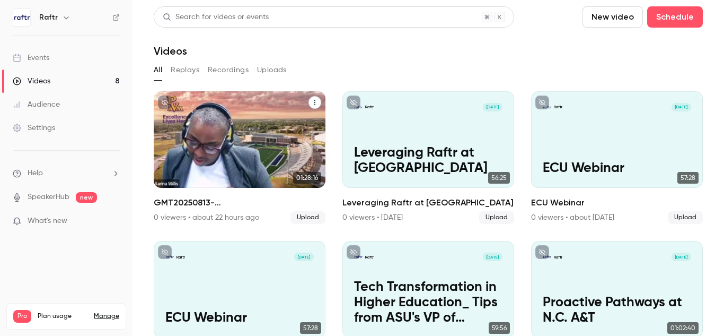  What do you see at coordinates (272, 70) in the screenshot?
I see `button: Uploads` at bounding box center [272, 70].